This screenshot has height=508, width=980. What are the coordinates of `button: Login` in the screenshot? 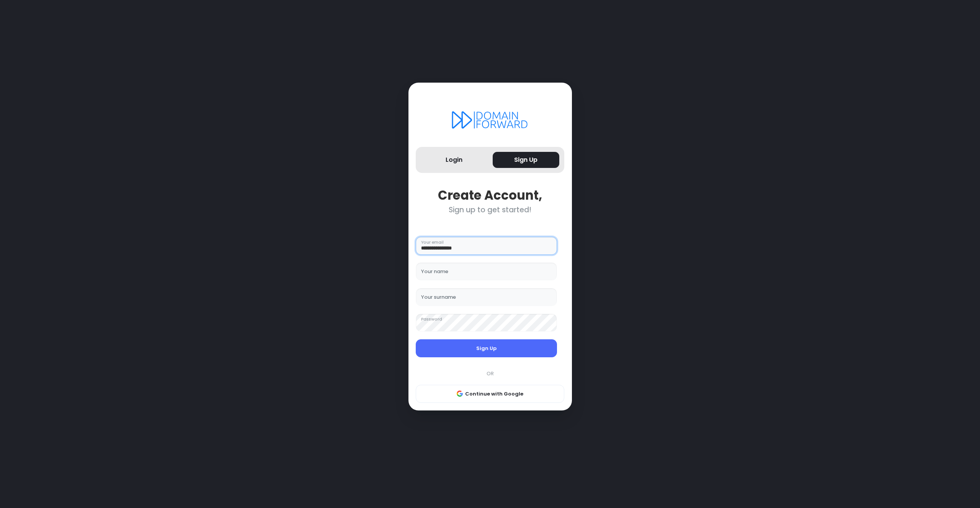 It's located at (454, 160).